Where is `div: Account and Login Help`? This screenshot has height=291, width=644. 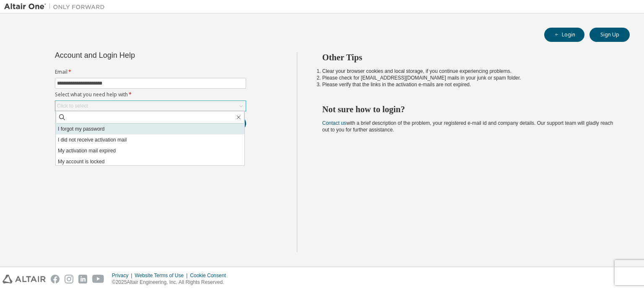 div: Account and Login Help is located at coordinates (131, 55).